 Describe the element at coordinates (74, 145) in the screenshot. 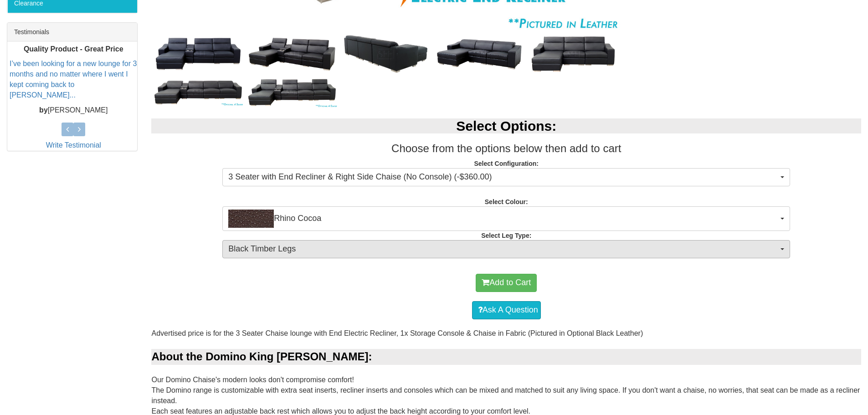

I see `a: Write Testimonial` at that location.